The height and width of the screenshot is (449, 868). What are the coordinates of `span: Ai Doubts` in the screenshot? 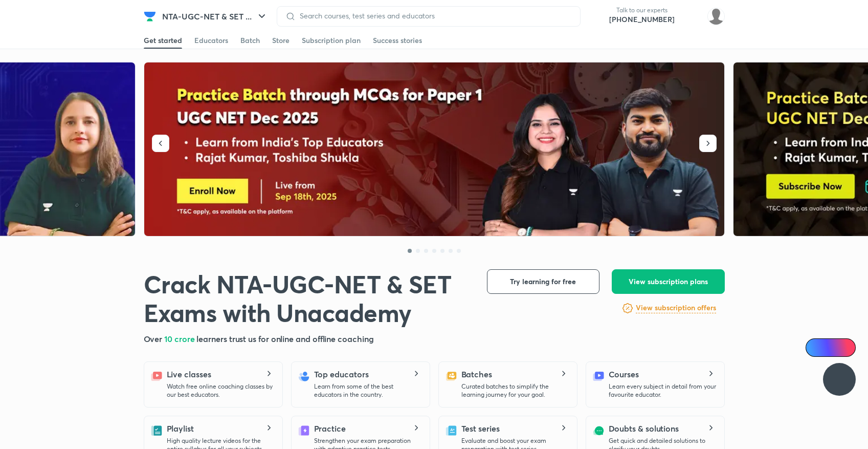 It's located at (836, 348).